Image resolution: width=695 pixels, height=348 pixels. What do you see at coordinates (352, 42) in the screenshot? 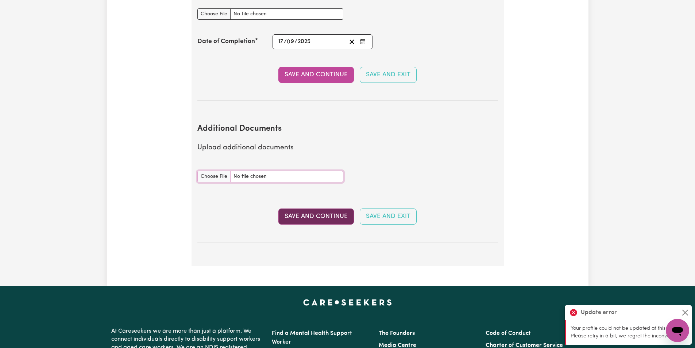
I see `button: Clear date` at bounding box center [352, 42].